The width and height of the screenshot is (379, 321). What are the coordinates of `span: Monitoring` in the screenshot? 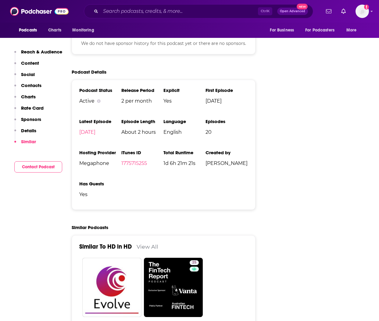 It's located at (83, 30).